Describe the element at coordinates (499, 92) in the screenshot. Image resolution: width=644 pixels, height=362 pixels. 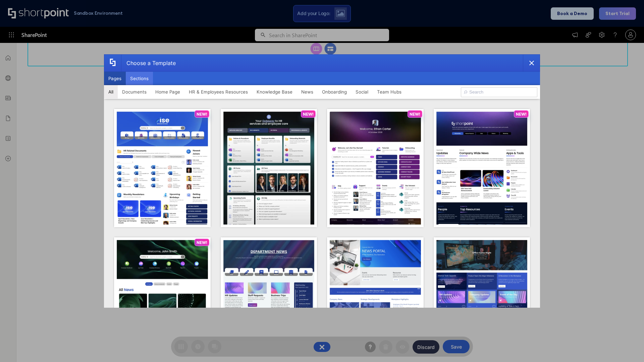
I see `input: Search` at that location.